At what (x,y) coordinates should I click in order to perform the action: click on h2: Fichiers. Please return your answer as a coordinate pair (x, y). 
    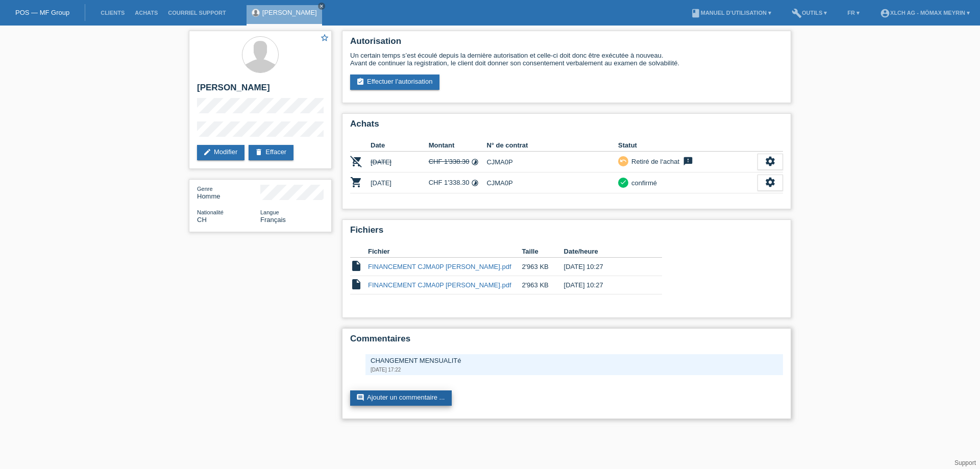
    Looking at the image, I should click on (566, 233).